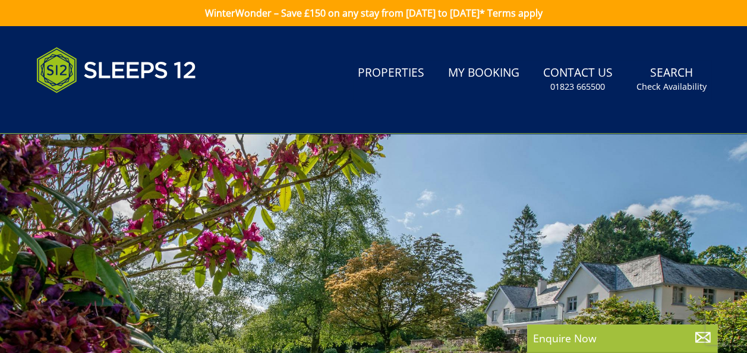  I want to click on a: My Booking, so click(484, 73).